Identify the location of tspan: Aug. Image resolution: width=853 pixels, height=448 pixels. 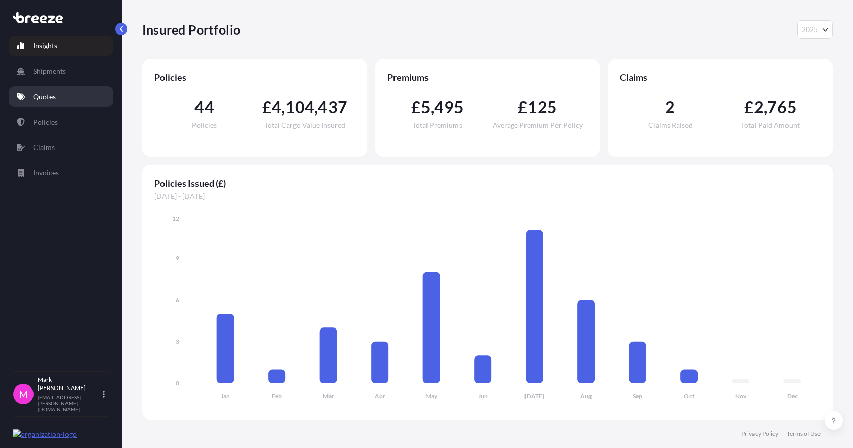
(586, 395).